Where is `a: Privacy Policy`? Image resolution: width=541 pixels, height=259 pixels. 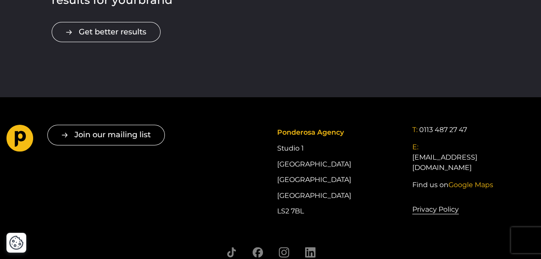 a: Privacy Policy is located at coordinates (436, 210).